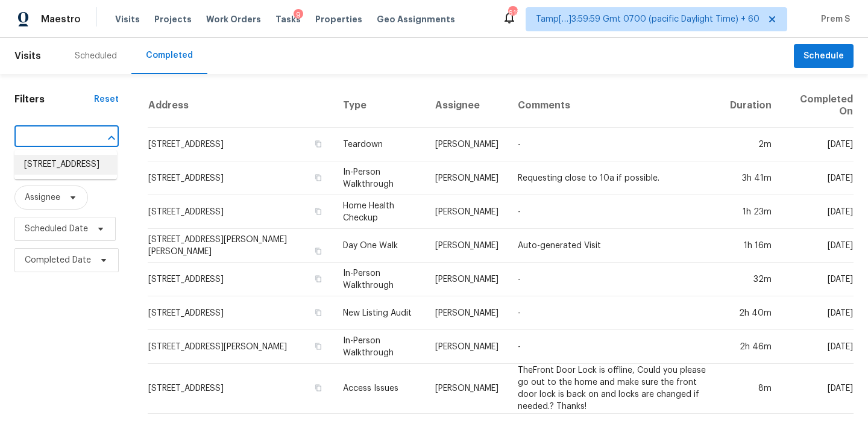 This screenshot has width=868, height=421. I want to click on td: 2h 40m, so click(750, 313).